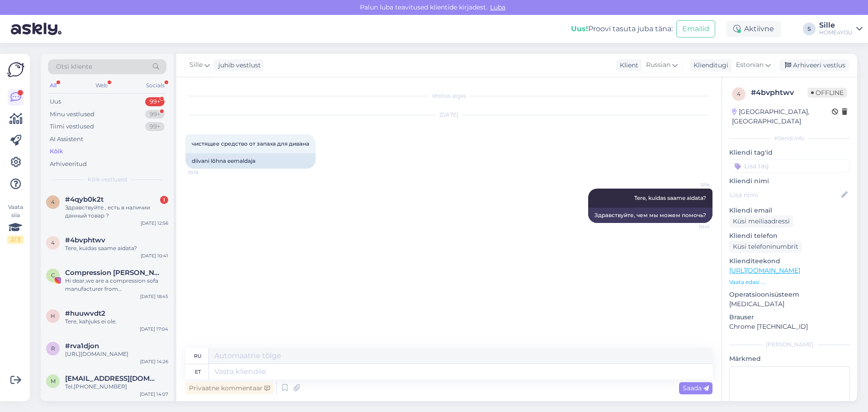 The width and height of the screenshot is (868, 412). What do you see at coordinates (84, 199) in the screenshot?
I see `span: #4qyb0k2t` at bounding box center [84, 199].